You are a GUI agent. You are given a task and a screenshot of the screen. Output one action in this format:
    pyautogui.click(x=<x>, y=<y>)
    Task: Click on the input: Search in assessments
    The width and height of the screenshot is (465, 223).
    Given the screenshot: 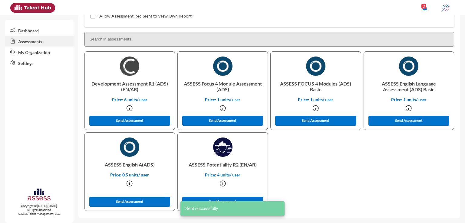 What is the action you would take?
    pyautogui.click(x=269, y=39)
    